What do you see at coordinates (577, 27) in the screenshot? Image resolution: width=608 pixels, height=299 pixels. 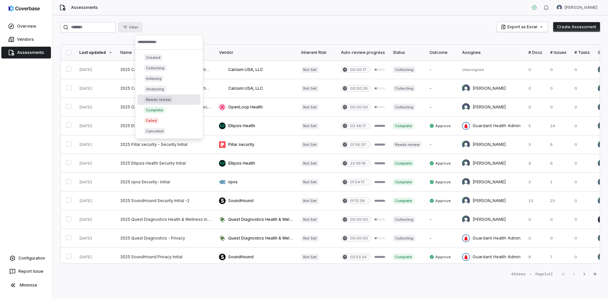 I see `button: Create Assessment` at bounding box center [577, 27].